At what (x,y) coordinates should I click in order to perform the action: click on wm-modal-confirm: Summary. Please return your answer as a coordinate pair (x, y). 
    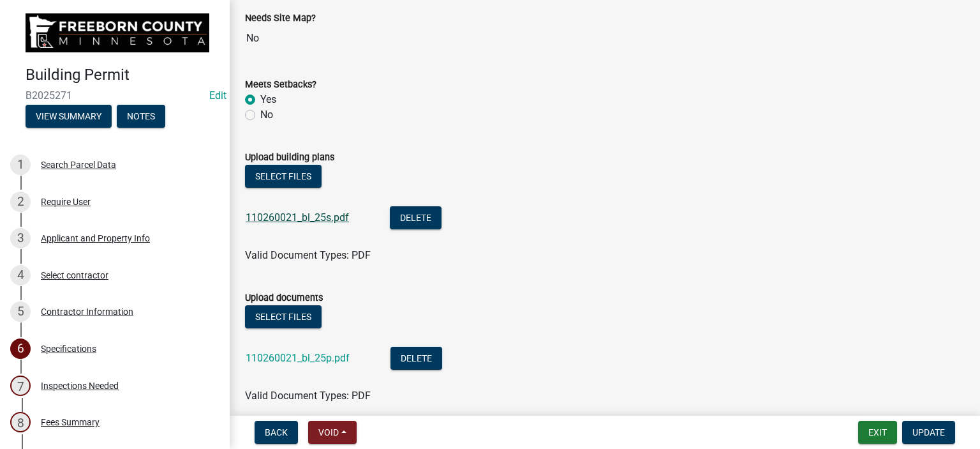
    Looking at the image, I should click on (68, 117).